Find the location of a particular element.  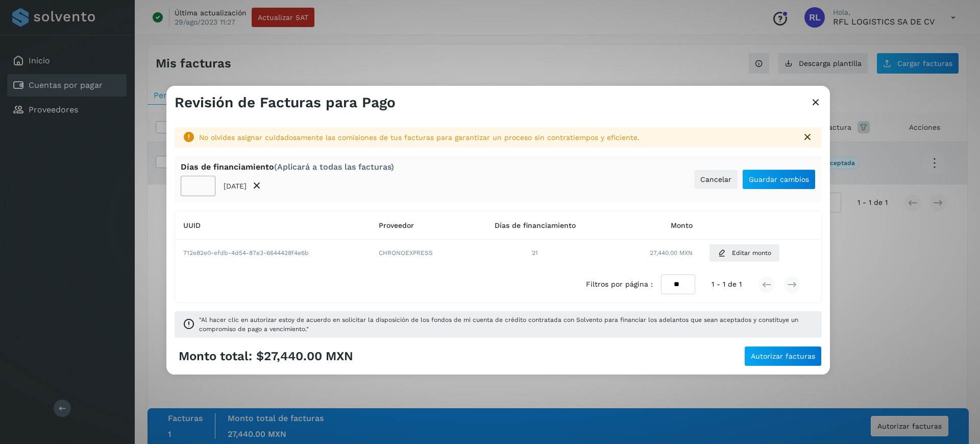

span: Cancelar is located at coordinates (716, 179).